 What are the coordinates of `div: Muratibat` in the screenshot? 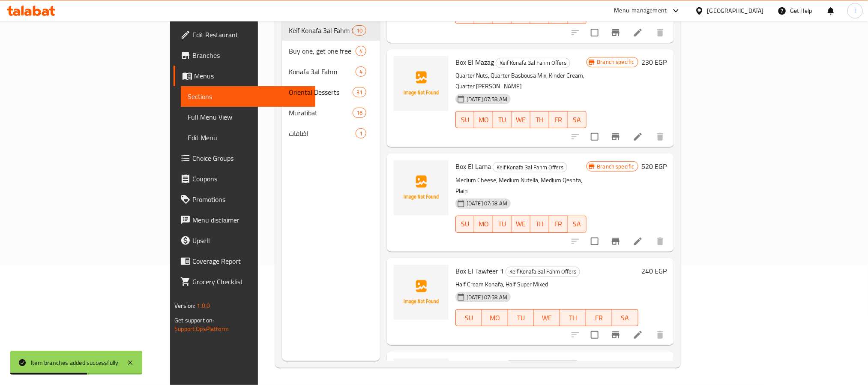 It's located at (321, 113).